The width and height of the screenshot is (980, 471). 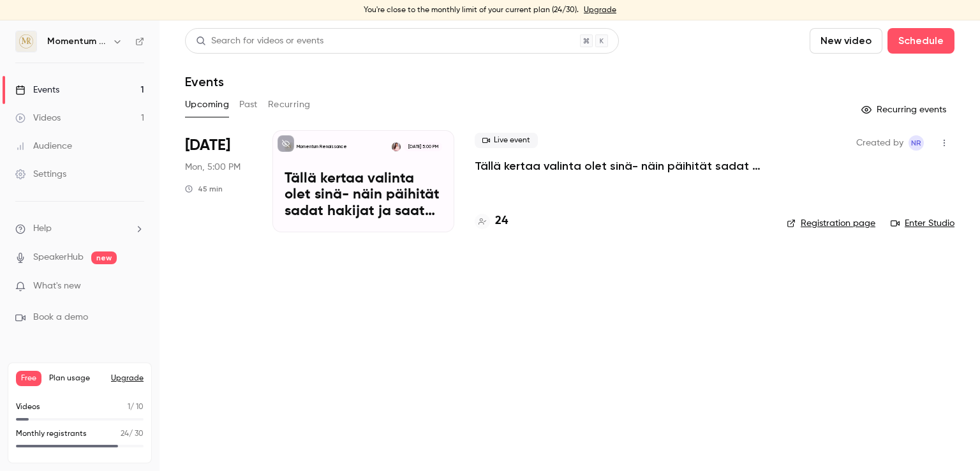 What do you see at coordinates (77, 41) in the screenshot?
I see `h6: Momentum Renaissance` at bounding box center [77, 41].